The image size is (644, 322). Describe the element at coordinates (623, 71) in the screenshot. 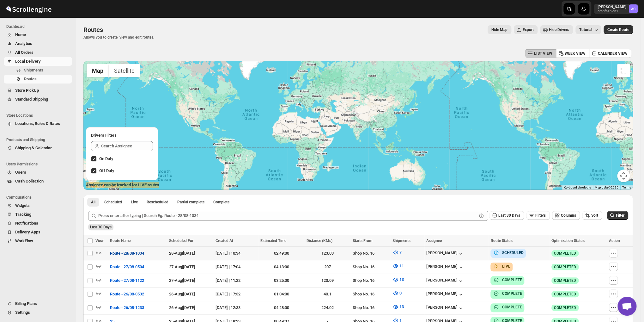

I see `button: Toggle fullscreen view` at that location.